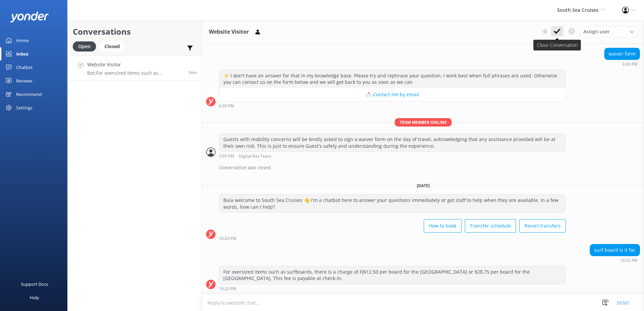  Describe the element at coordinates (192, 73) in the screenshot. I see `span: Sep 27 2025 10:23am (UTC +12:00) Pacific/Auckland` at that location.